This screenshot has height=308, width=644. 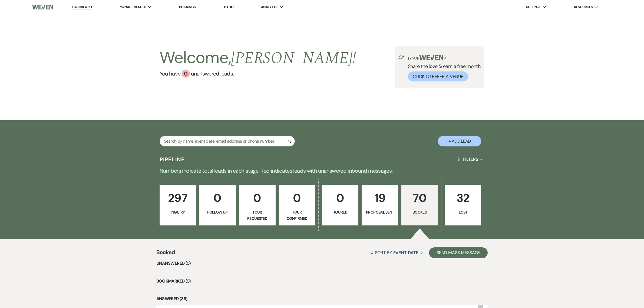 What do you see at coordinates (395, 253) in the screenshot?
I see `button: Sort By Event Date` at bounding box center [395, 253].